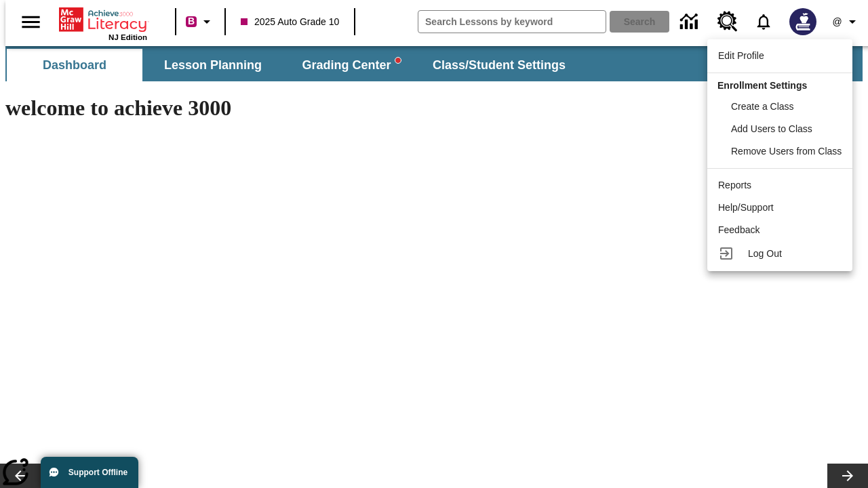  Describe the element at coordinates (762, 85) in the screenshot. I see `span: Enrollment Settings` at that location.